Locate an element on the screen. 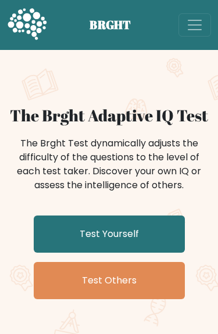 This screenshot has height=334, width=218. a: Test Others is located at coordinates (109, 281).